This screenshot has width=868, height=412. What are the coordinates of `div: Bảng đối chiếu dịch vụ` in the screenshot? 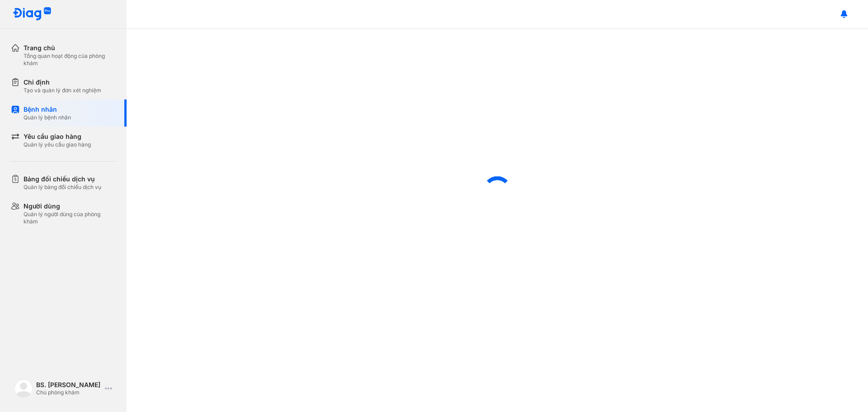 It's located at (62, 179).